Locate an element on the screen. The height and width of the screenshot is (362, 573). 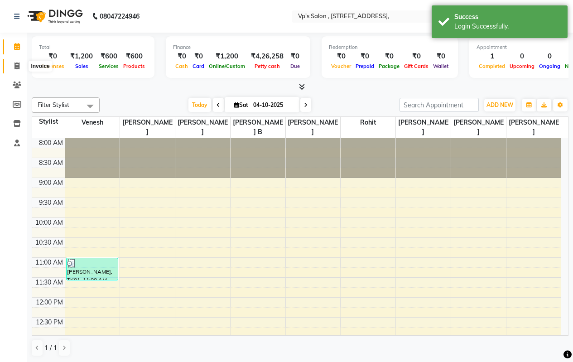
input: Search Appointment is located at coordinates (439, 105).